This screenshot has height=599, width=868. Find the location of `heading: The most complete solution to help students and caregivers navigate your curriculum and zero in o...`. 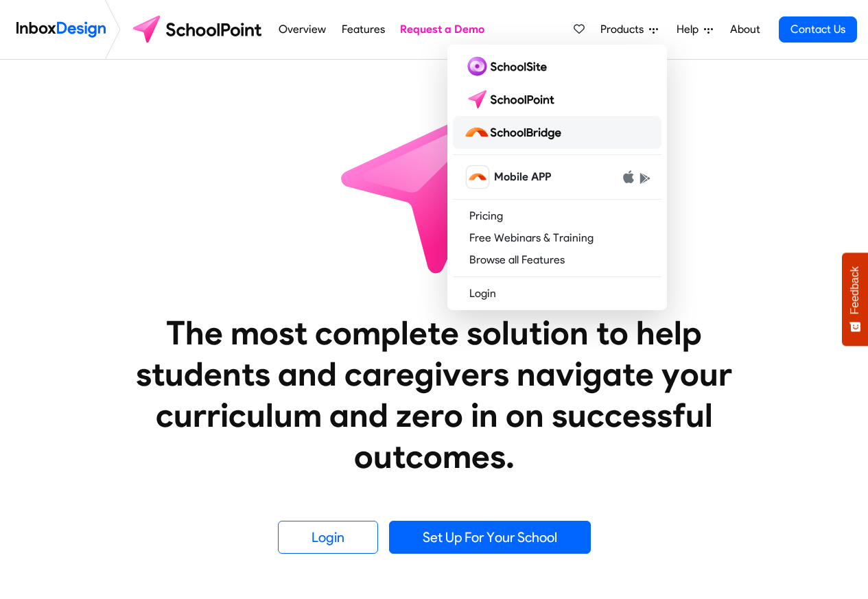

heading: The most complete solution to help students and caregivers navigate your curriculum and zero in o... is located at coordinates (434, 394).